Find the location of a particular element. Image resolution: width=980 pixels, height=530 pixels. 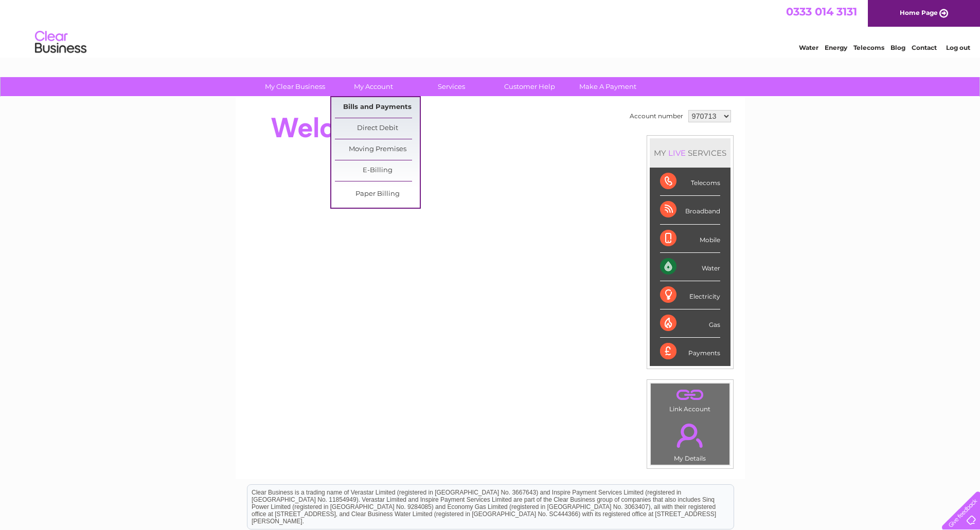

div: Payments is located at coordinates (690, 352).